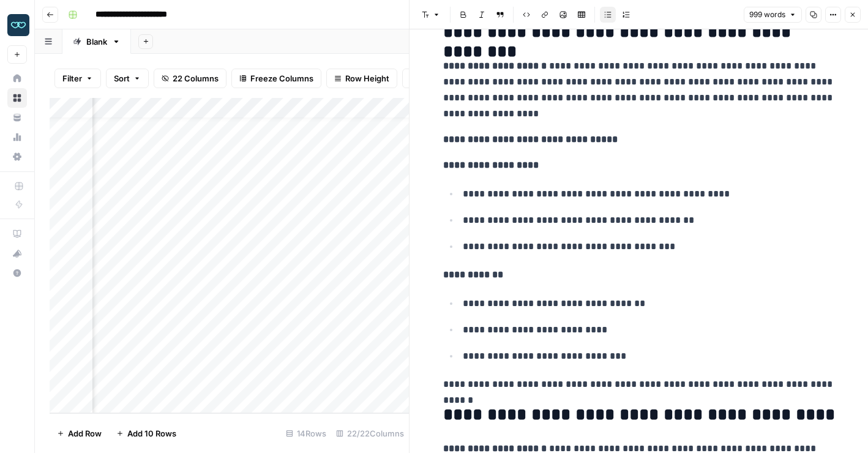 The image size is (868, 453). What do you see at coordinates (17, 78) in the screenshot?
I see `a: Home` at bounding box center [17, 78].